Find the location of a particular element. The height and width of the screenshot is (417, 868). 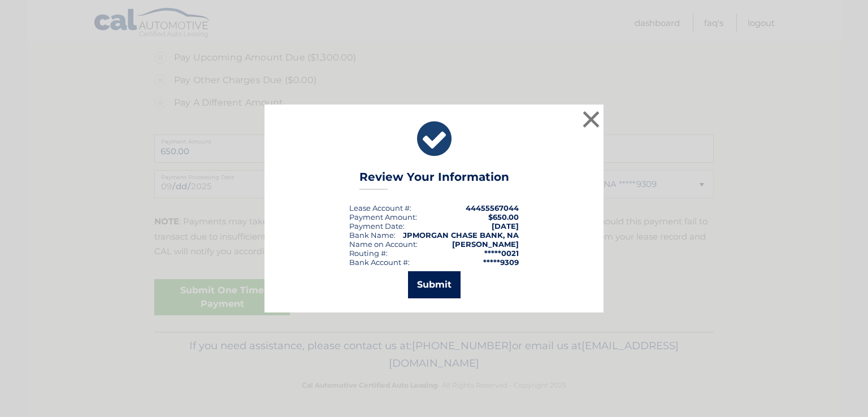

span: Payment Date is located at coordinates (376, 226).